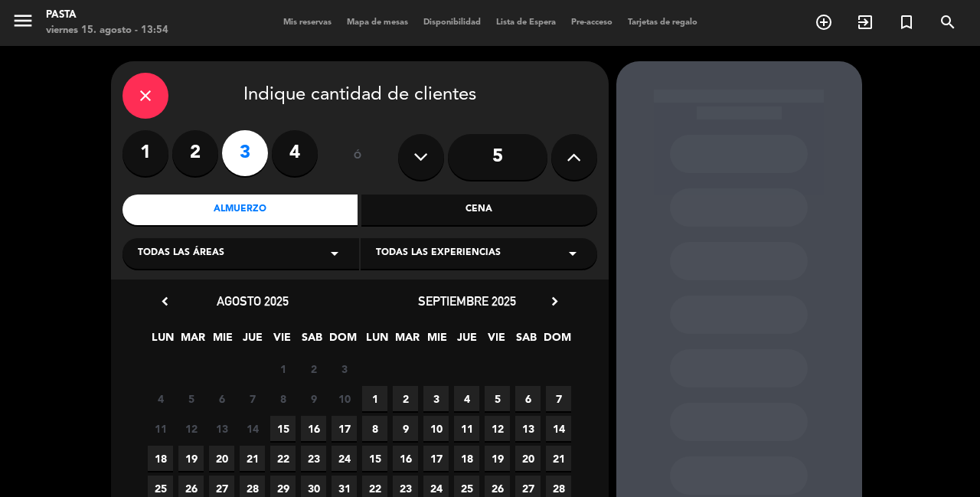  Describe the element at coordinates (358, 157) in the screenshot. I see `div: ó` at that location.